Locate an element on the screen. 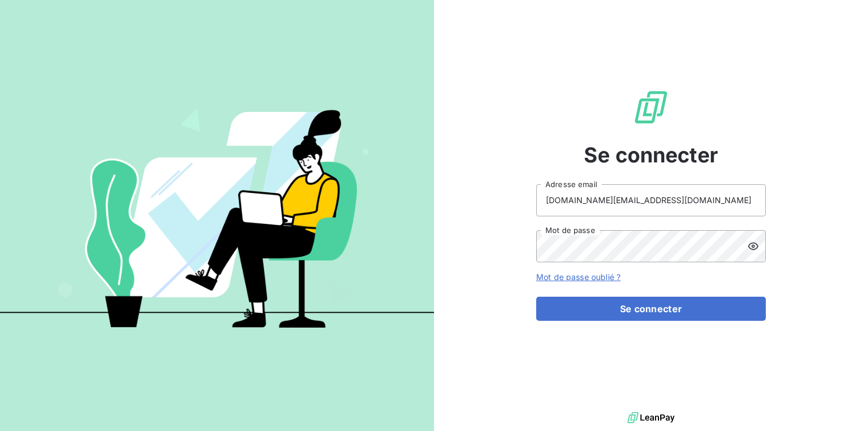  a: Mot de passe oublié ? is located at coordinates (578, 277).